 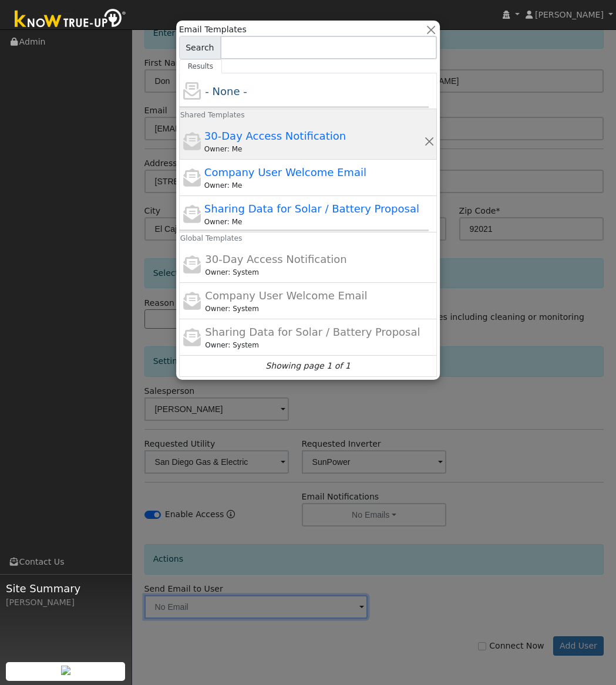 I want to click on h6: Shared Templates, so click(x=180, y=115).